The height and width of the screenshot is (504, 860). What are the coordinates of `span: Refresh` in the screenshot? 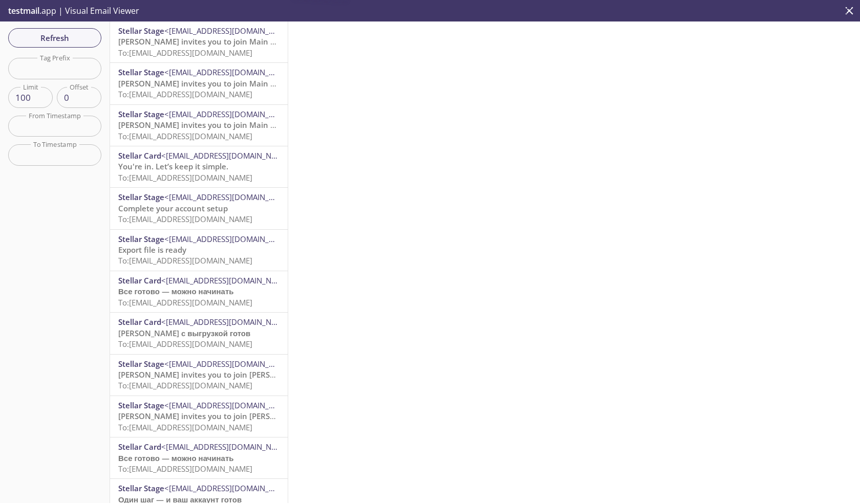 It's located at (54, 38).